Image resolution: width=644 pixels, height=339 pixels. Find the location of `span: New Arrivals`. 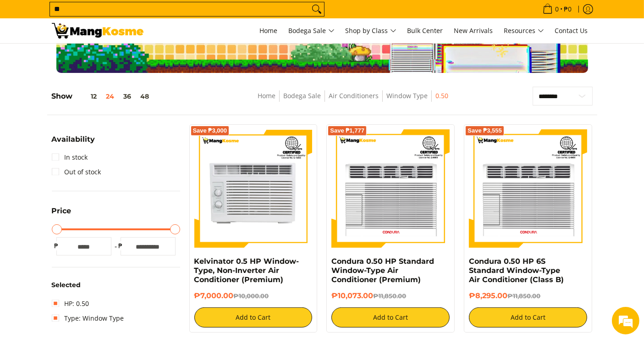

span: New Arrivals is located at coordinates (474, 30).